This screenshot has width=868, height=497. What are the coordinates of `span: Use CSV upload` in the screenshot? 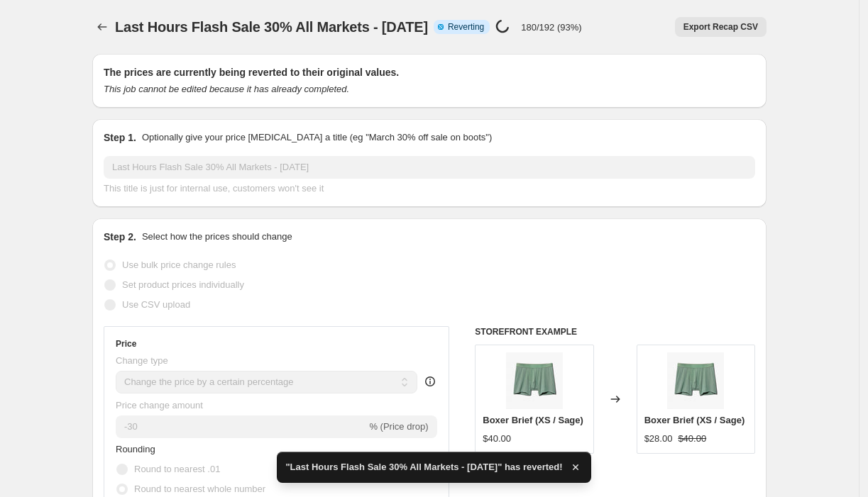 It's located at (156, 304).